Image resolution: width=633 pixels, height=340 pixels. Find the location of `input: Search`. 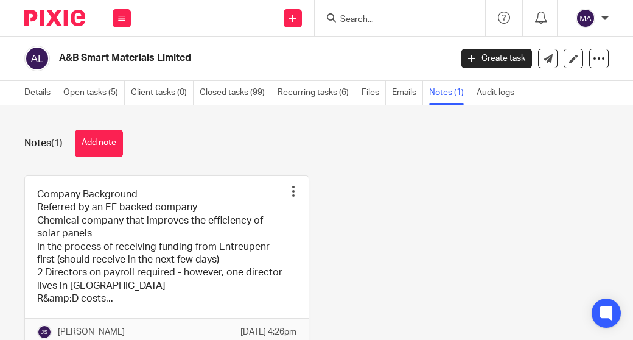

input: Search is located at coordinates (394, 20).